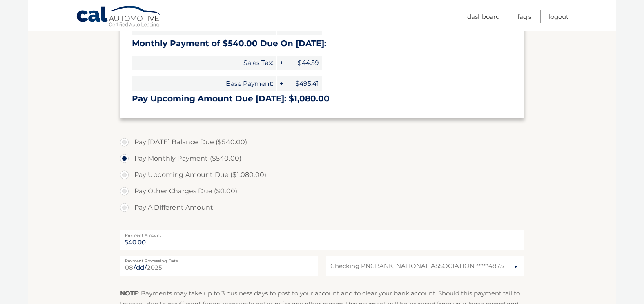 The height and width of the screenshot is (304, 644). I want to click on label: Pay Other Charges Due ($0.00), so click(322, 192).